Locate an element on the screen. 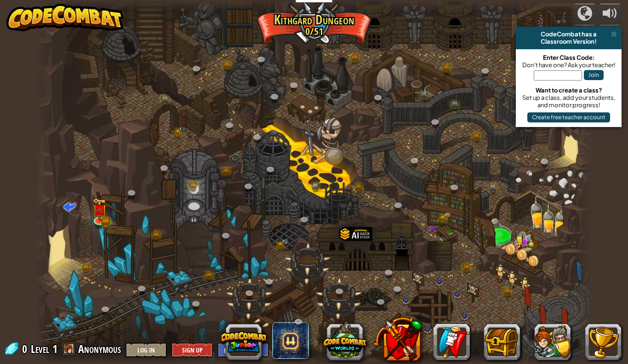 This screenshot has width=628, height=364. span: Anonymous is located at coordinates (99, 349).